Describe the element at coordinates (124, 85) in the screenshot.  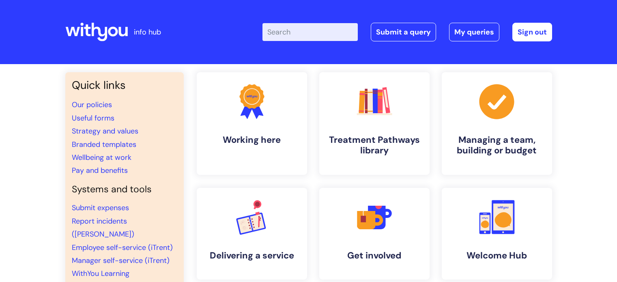
I see `h3: Quick links` at that location.